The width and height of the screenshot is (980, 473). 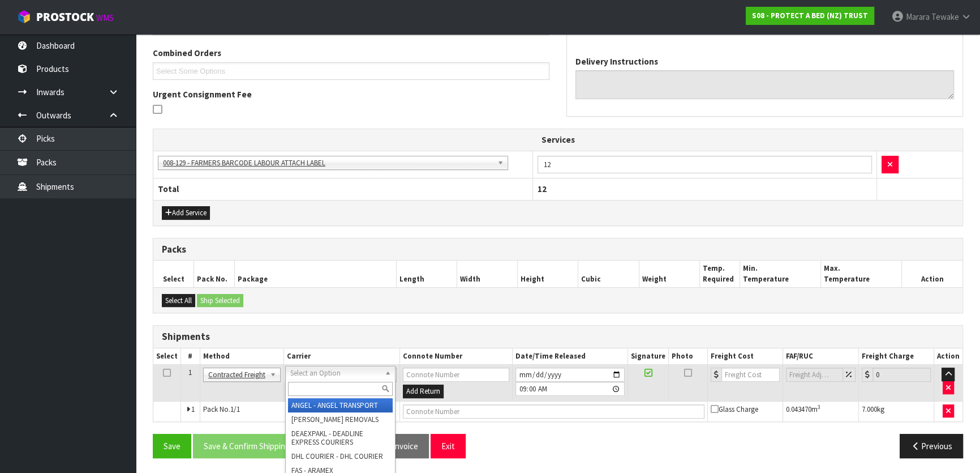 What do you see at coordinates (426, 273) in the screenshot?
I see `th: Length` at bounding box center [426, 273].